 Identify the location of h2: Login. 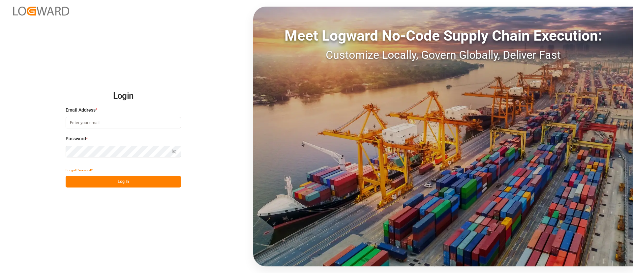
(123, 96).